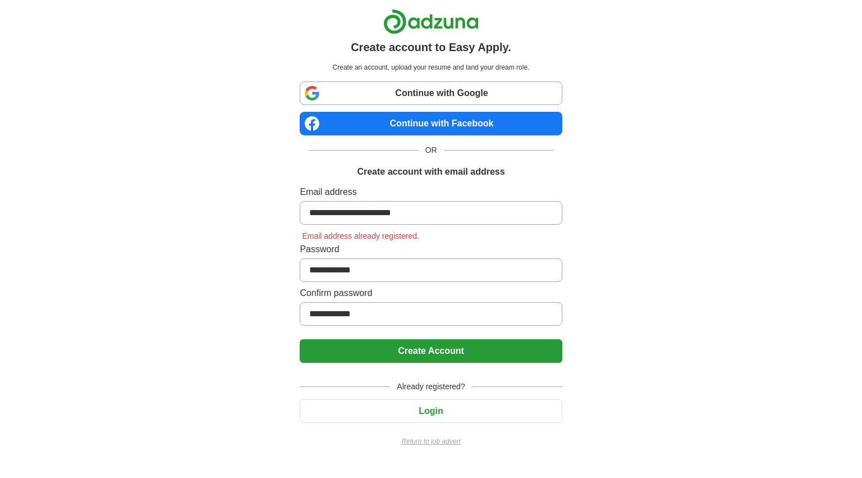 This screenshot has width=862, height=478. I want to click on label: Email address, so click(430, 192).